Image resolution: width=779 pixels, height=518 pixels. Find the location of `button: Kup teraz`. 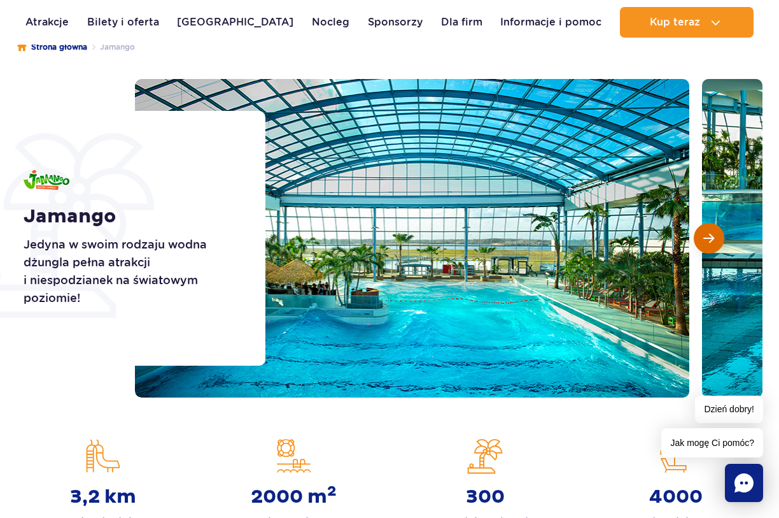

button: Kup teraz is located at coordinates (687, 22).